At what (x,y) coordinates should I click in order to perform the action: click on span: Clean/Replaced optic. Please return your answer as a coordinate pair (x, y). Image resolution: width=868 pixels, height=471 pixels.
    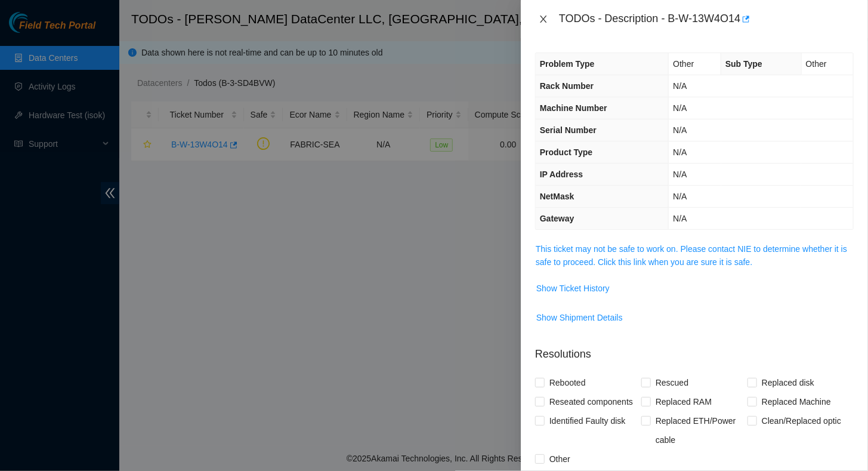
    Looking at the image, I should click on (801, 421).